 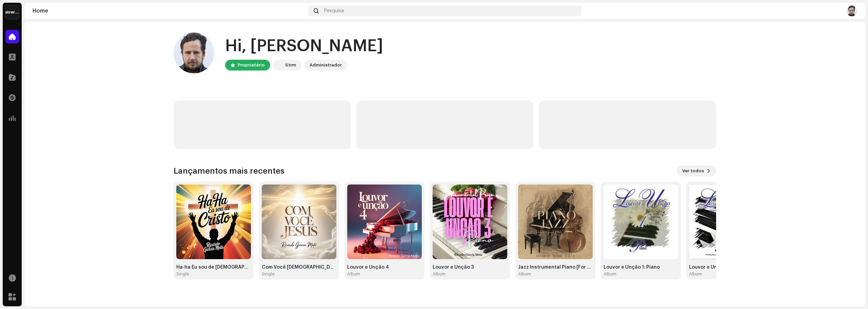 What do you see at coordinates (291, 65) in the screenshot?
I see `div: Strm` at bounding box center [291, 65].